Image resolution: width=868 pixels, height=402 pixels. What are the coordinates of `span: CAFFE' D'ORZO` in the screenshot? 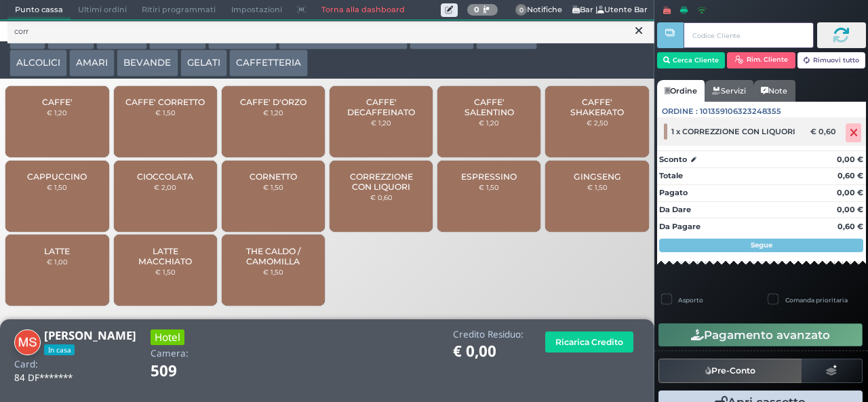 It's located at (273, 101).